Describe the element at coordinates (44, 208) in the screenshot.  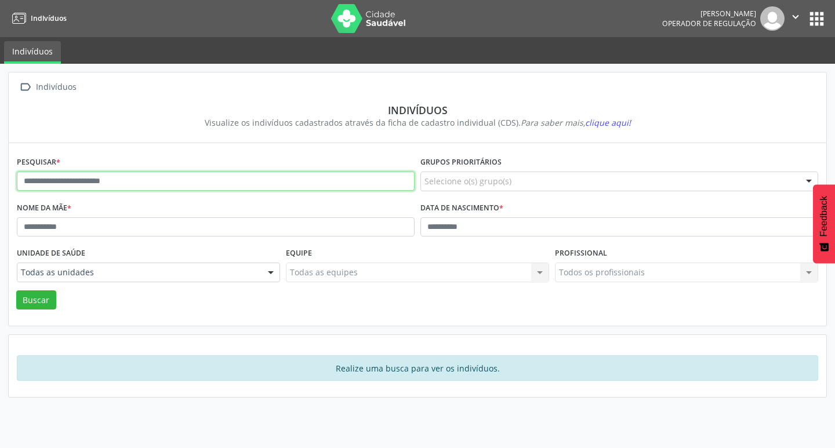
I see `label: Nome da mãe` at that location.